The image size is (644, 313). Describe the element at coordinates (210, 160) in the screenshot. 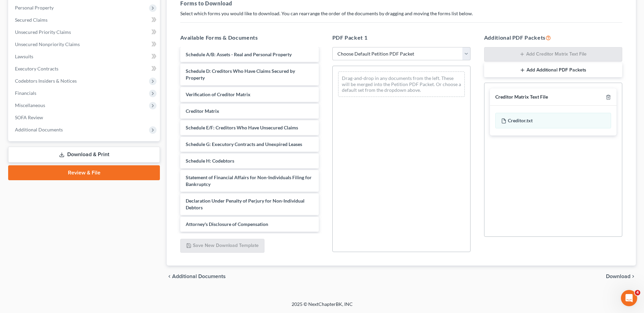

I see `span: Schedule H: Codebtors` at that location.